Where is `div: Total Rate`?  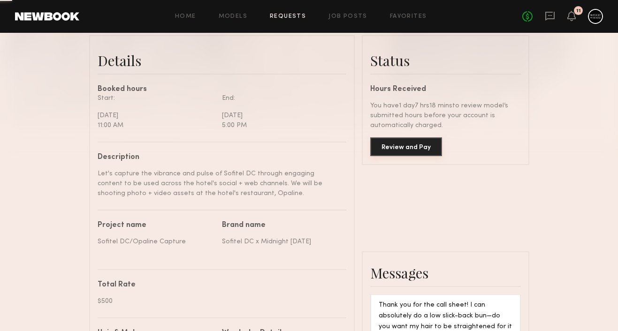 div: Total Rate is located at coordinates (218, 285).